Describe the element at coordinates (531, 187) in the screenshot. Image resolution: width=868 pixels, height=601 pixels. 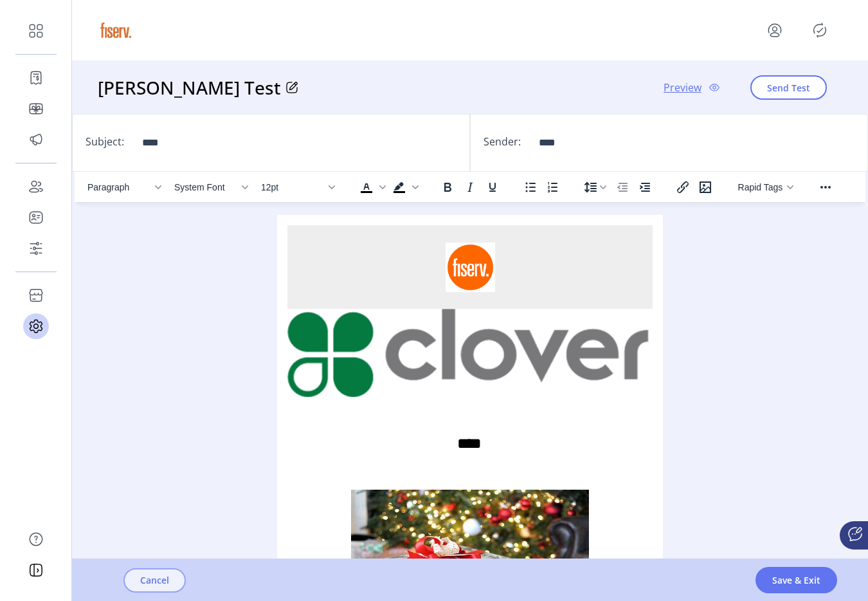
I see `button: Bullet list` at that location.